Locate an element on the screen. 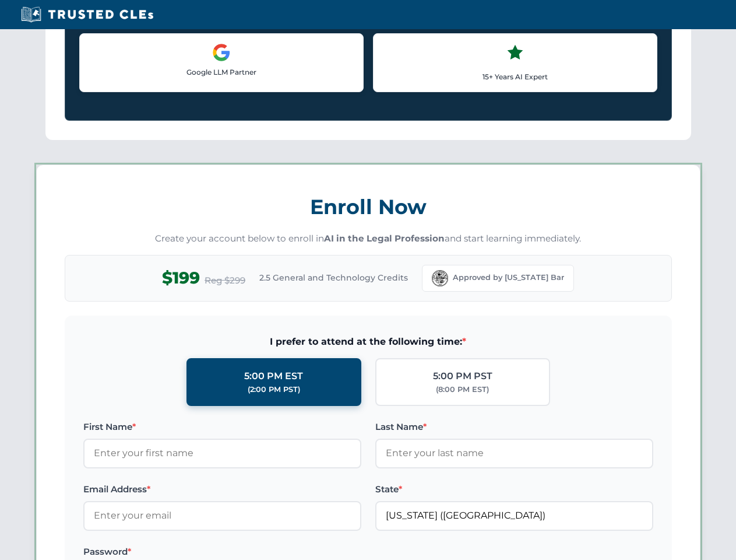  strong: AI in the Legal Profession is located at coordinates (384, 238).